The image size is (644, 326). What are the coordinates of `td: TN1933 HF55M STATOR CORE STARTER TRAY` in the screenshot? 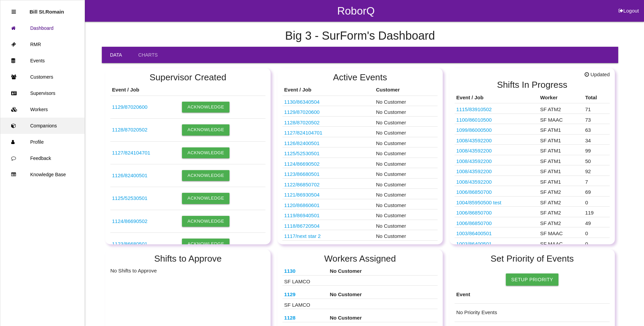 It's located at (328, 214).